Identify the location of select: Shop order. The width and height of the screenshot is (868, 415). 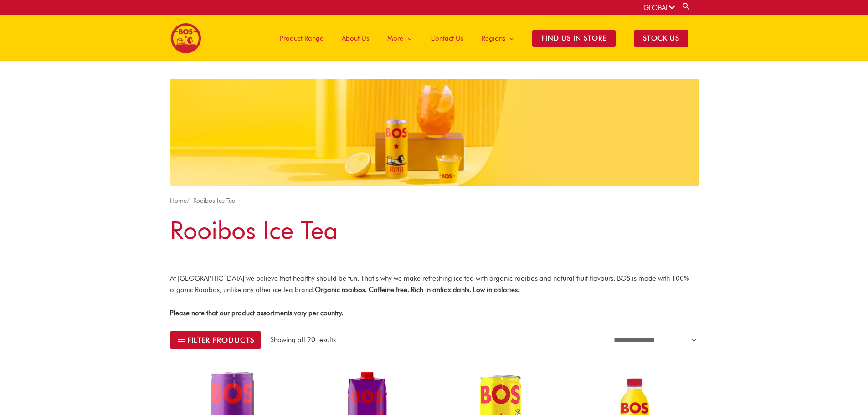
(653, 340).